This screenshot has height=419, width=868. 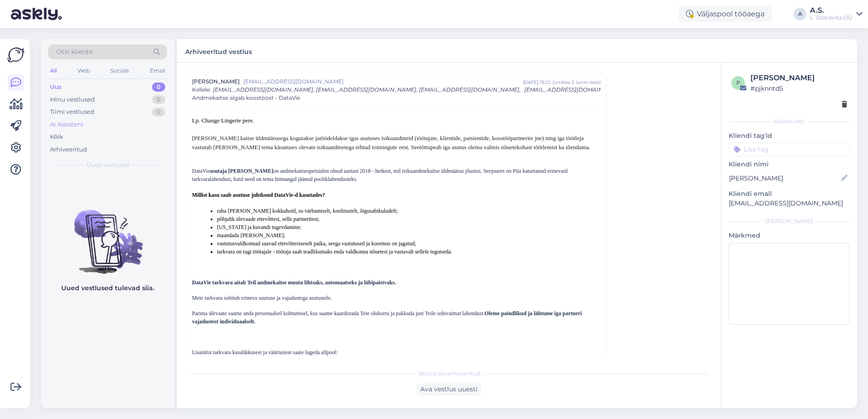 I want to click on div: Arhiveeritud, so click(x=69, y=150).